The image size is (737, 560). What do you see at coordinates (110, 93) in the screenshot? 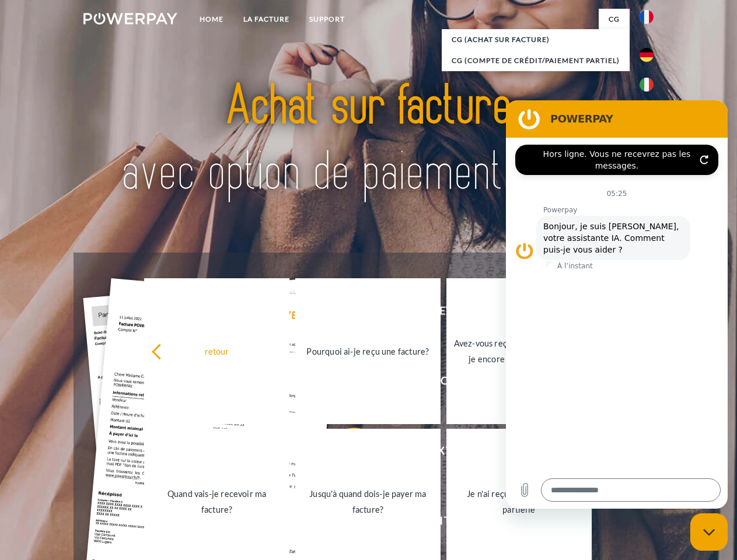
I see `p: 05:25` at bounding box center [110, 93].